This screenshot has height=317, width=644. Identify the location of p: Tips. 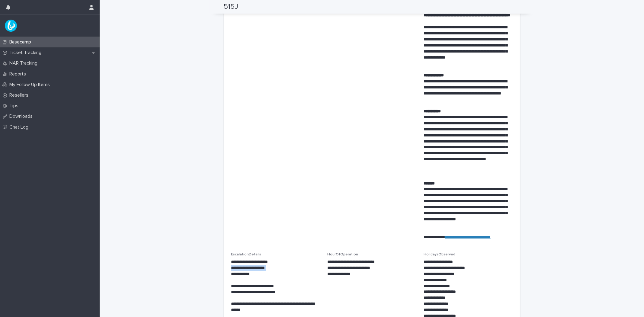
(15, 106).